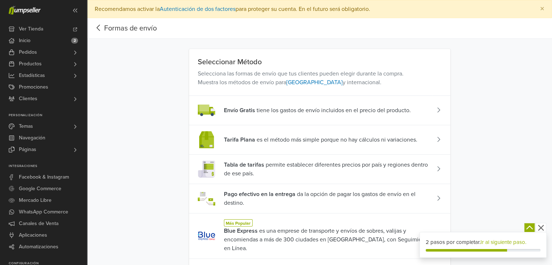 This screenshot has width=552, height=265. I want to click on span: Google Commerce, so click(40, 189).